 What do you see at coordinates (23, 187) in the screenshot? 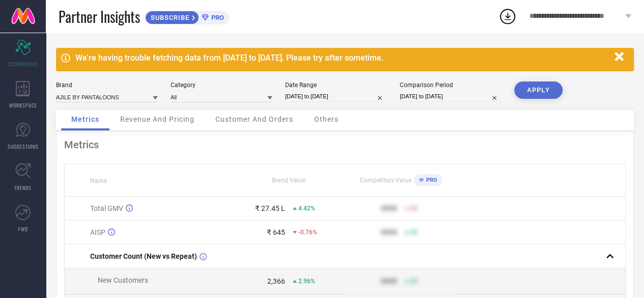
I see `span: TRENDS` at bounding box center [23, 187].